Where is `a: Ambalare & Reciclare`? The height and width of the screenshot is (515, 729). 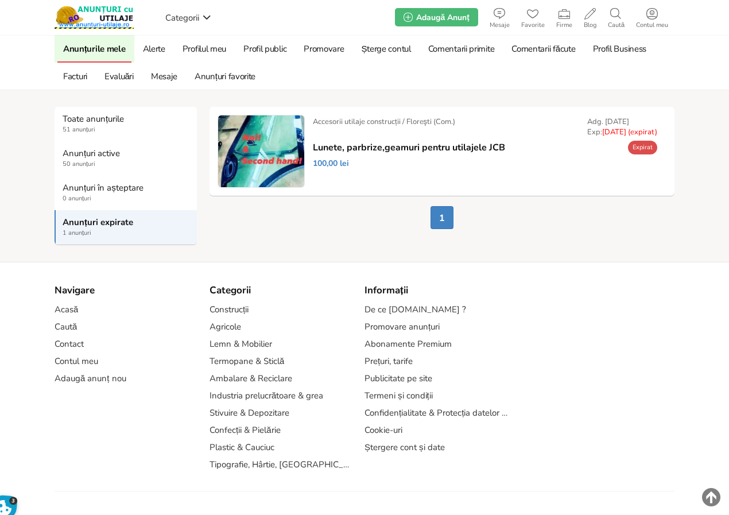 a: Ambalare & Reciclare is located at coordinates (251, 378).